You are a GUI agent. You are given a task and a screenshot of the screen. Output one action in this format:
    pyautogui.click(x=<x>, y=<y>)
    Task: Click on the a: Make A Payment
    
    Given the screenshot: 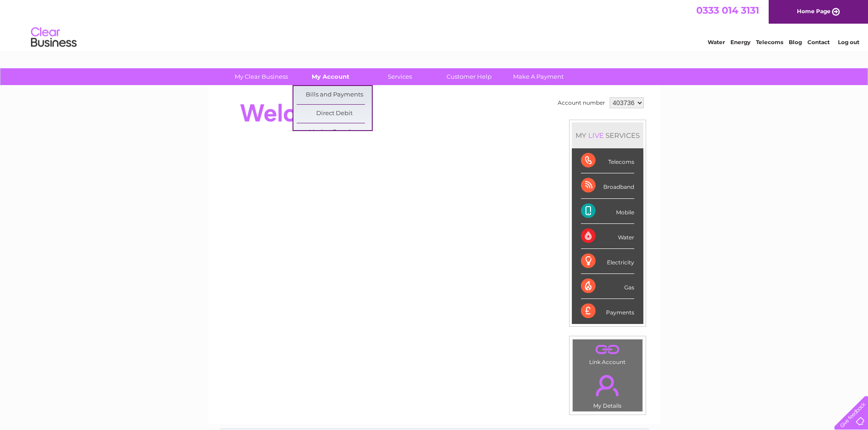 What is the action you would take?
    pyautogui.click(x=538, y=76)
    